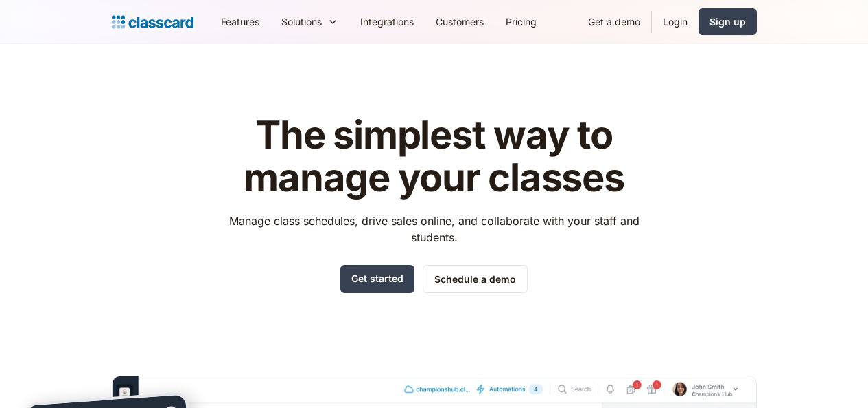  What do you see at coordinates (475, 278) in the screenshot?
I see `a: Schedule a demo` at bounding box center [475, 278].